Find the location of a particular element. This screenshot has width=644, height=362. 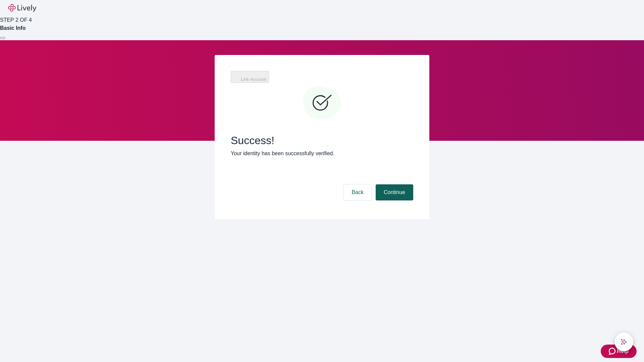

svg: Checkmark icon is located at coordinates (322, 103).